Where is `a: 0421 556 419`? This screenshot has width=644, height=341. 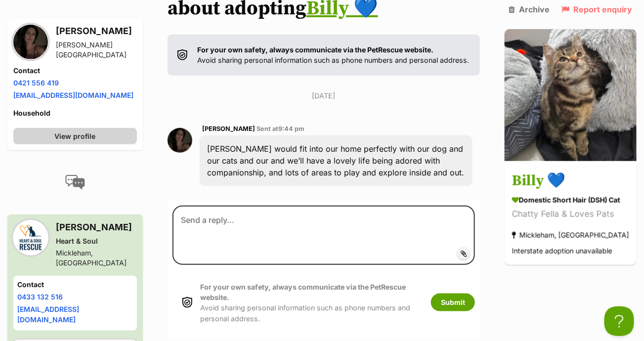
a: 0421 556 419 is located at coordinates (36, 83).